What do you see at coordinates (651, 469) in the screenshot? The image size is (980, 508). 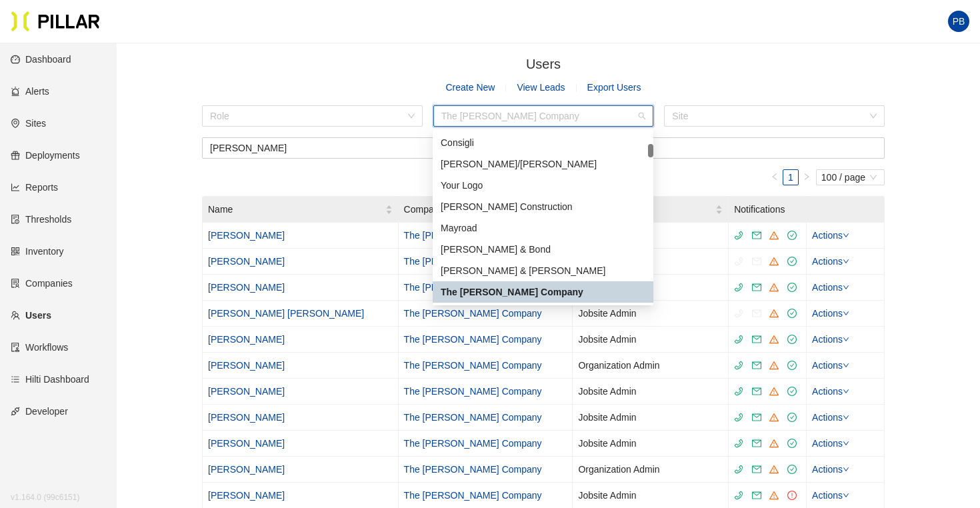 I see `td: Organization Admin` at bounding box center [651, 469].